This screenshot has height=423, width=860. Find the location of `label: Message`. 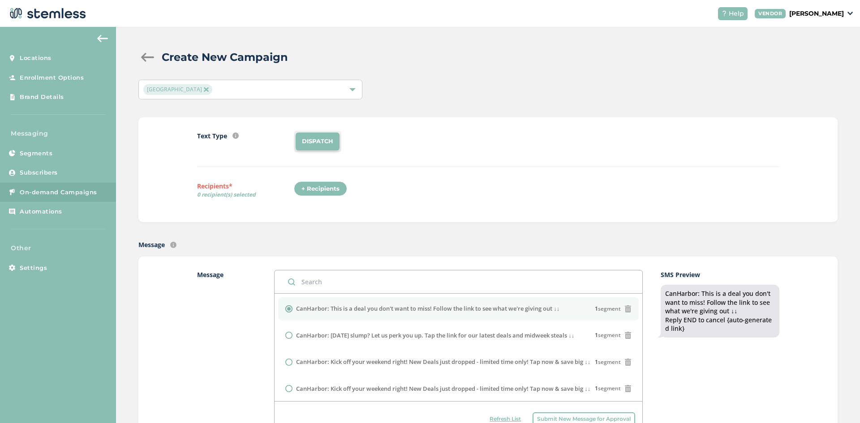

label: Message is located at coordinates (151, 245).